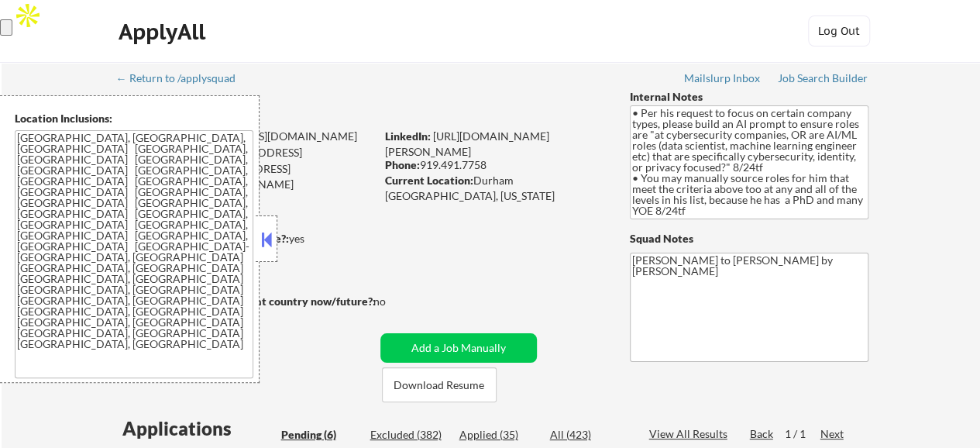 Image resolution: width=980 pixels, height=448 pixels. I want to click on div: Mailslurp Inbox, so click(723, 78).